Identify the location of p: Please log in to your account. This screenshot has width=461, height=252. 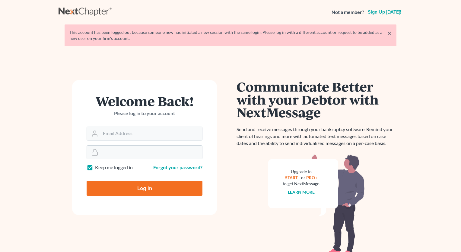
(145, 113).